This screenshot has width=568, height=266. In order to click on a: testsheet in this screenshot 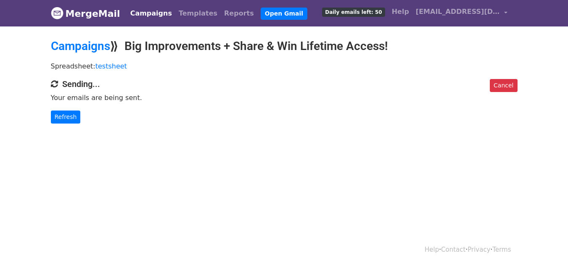, I will do `click(111, 66)`.